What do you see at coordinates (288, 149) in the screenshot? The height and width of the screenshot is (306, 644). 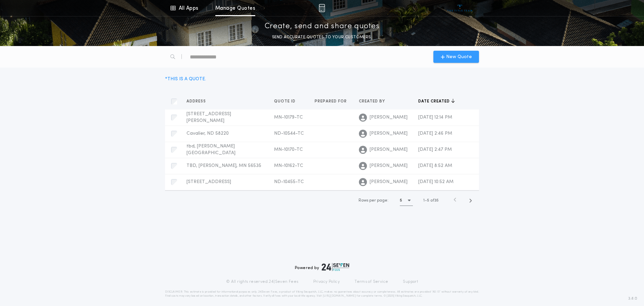 I see `span: MN-10170-TC` at bounding box center [288, 149].